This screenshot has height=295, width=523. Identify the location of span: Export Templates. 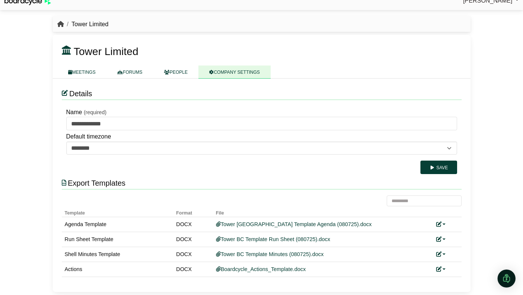
(97, 183).